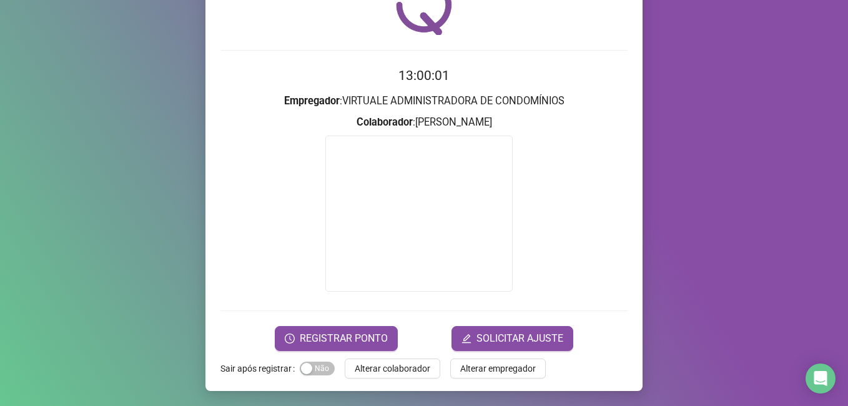  What do you see at coordinates (466, 338) in the screenshot?
I see `span: edit` at bounding box center [466, 338].